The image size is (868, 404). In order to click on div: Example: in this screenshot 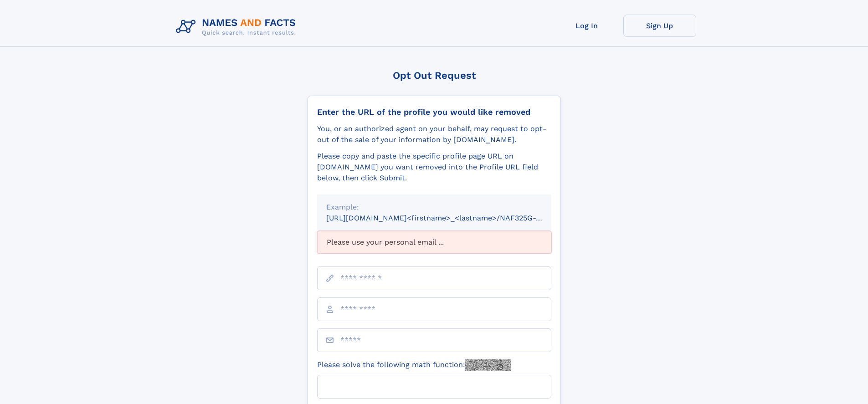, I will do `click(434, 207)`.